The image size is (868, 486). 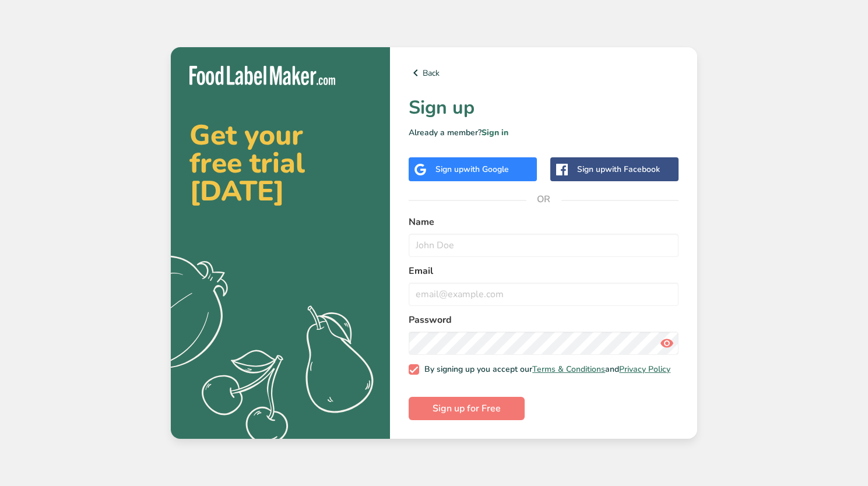 I want to click on span: with Google, so click(x=486, y=169).